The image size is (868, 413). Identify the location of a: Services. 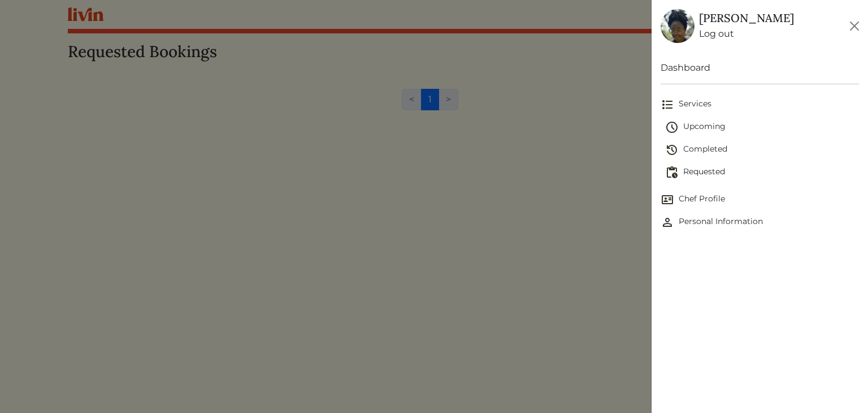
(759, 104).